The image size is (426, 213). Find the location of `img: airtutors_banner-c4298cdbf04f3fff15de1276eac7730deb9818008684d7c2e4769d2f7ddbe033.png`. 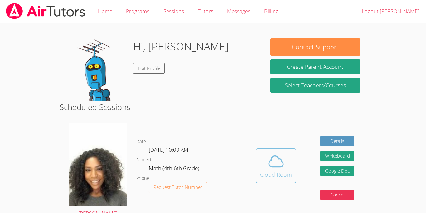

img: airtutors_banner-c4298cdbf04f3fff15de1276eac7730deb9818008684d7c2e4769d2f7ddbe033.png is located at coordinates (46, 11).